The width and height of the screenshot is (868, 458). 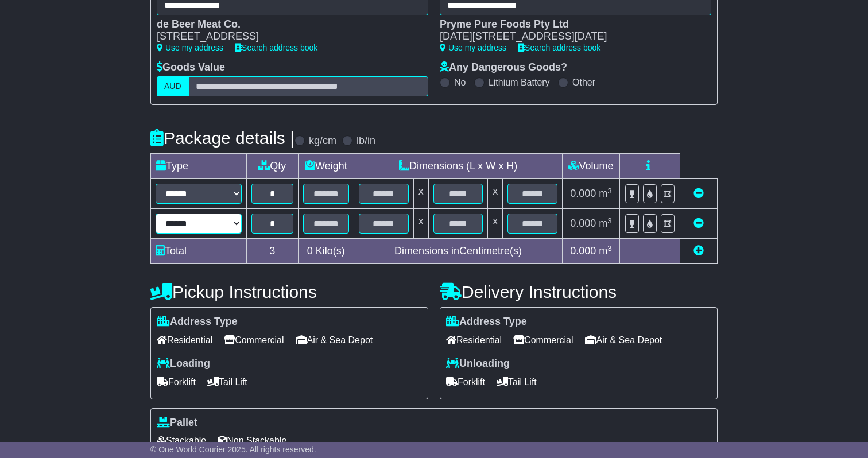 I want to click on td: 3, so click(x=273, y=252).